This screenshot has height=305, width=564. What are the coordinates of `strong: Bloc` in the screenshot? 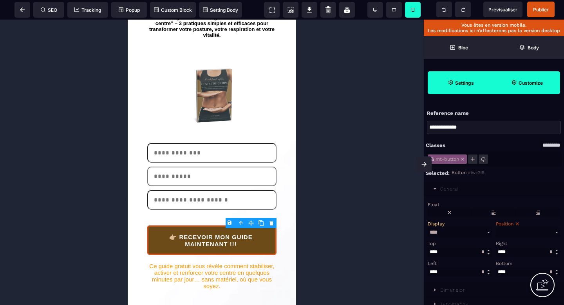 It's located at (463, 47).